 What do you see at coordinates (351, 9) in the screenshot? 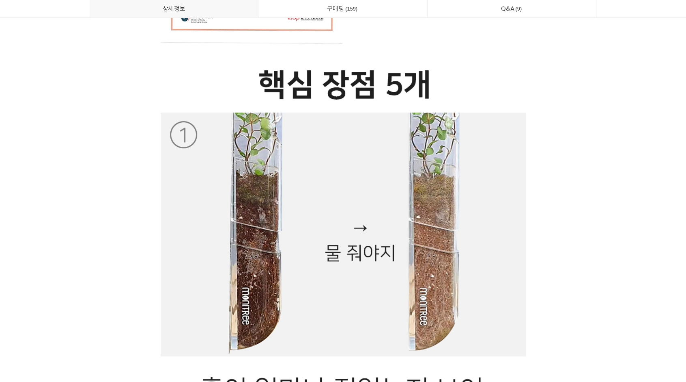
I see `span: 159` at bounding box center [351, 9].